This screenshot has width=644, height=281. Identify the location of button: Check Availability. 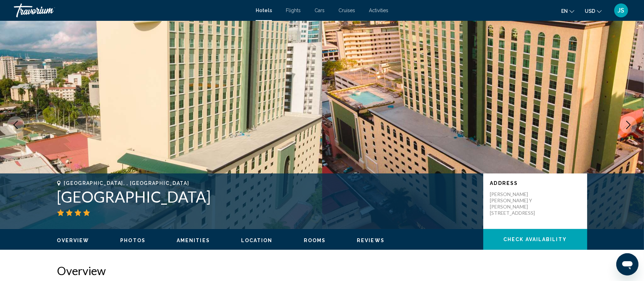
(535, 240).